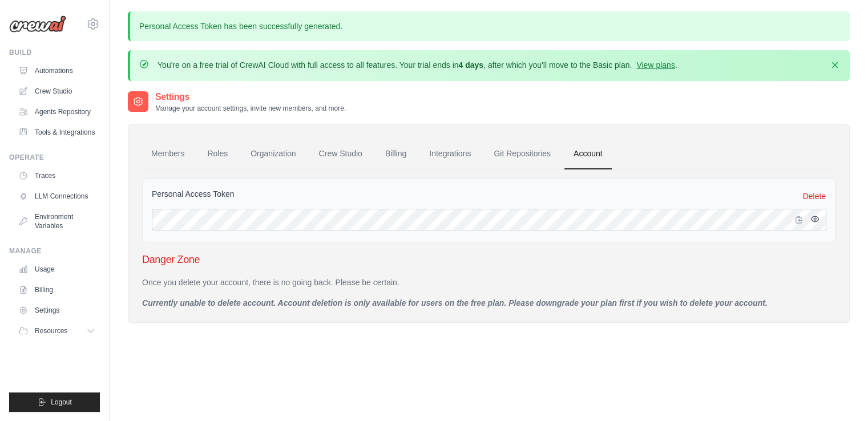 This screenshot has width=868, height=421. I want to click on label: Personal Access Token, so click(193, 194).